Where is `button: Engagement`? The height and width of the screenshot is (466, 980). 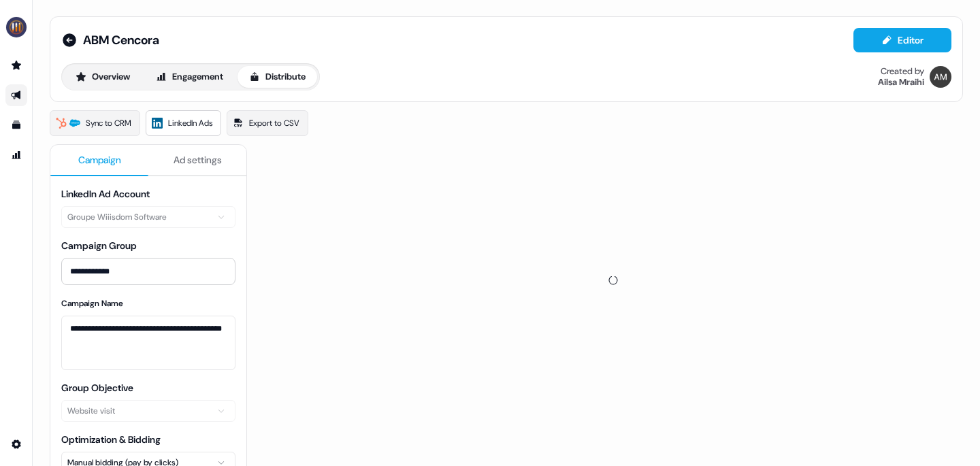
button: Engagement is located at coordinates (189, 77).